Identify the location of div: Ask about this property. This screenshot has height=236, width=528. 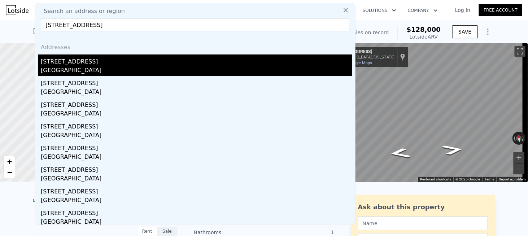
(423, 207).